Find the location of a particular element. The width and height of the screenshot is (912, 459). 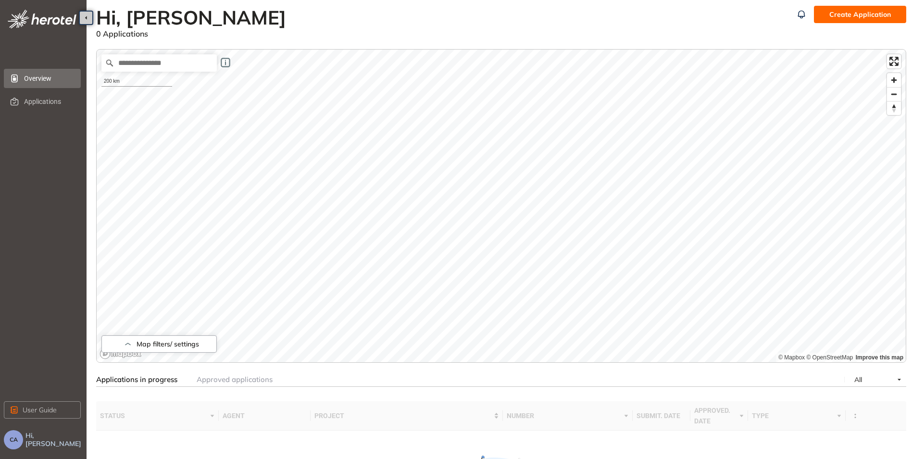

span: number is located at coordinates (564, 415).